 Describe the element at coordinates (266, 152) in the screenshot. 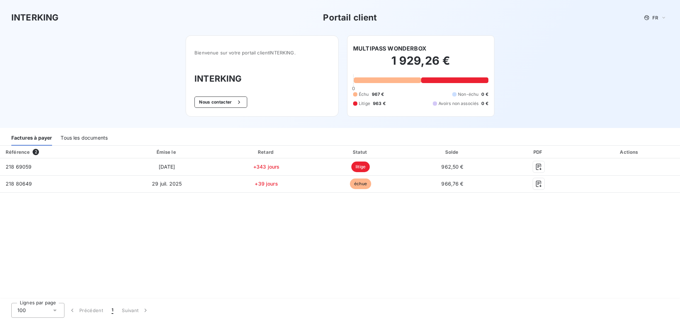

I see `div: Retard` at that location.